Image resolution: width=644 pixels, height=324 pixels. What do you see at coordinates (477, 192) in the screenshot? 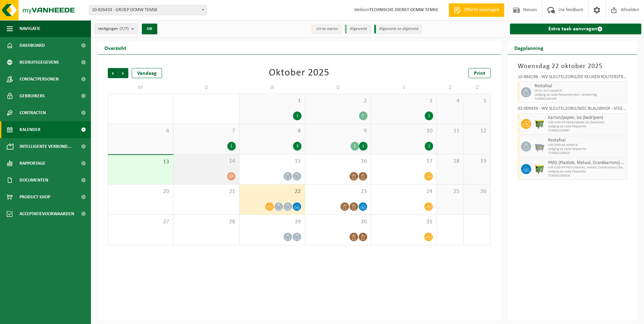
I see `span: 26` at bounding box center [477, 192].